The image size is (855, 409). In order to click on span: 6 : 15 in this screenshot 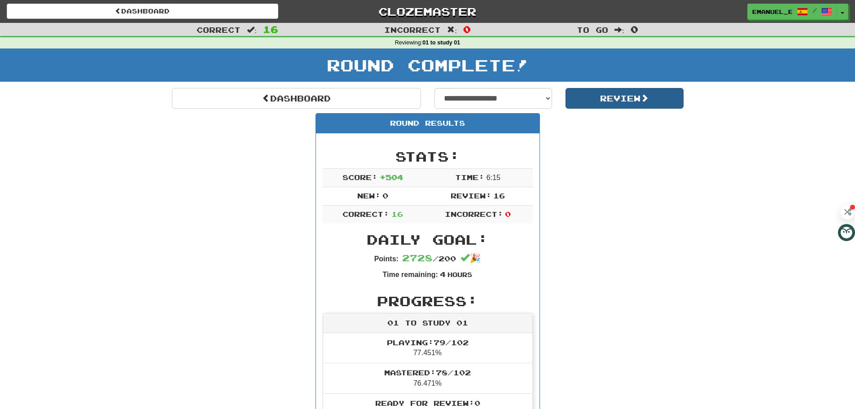, I will do `click(493, 177)`.